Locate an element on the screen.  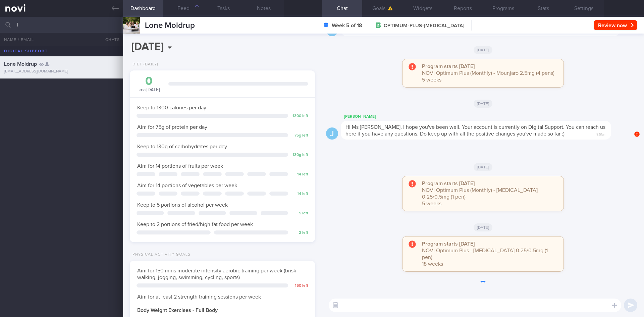
div: 130 g left is located at coordinates (300, 155).